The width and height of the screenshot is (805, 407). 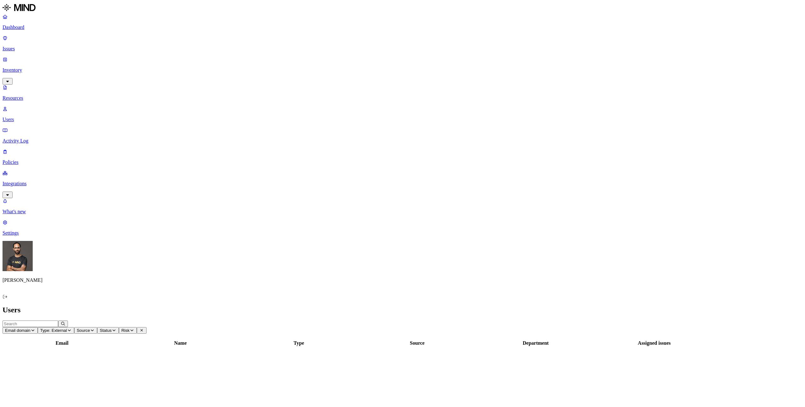 I want to click on p: Settings, so click(x=403, y=233).